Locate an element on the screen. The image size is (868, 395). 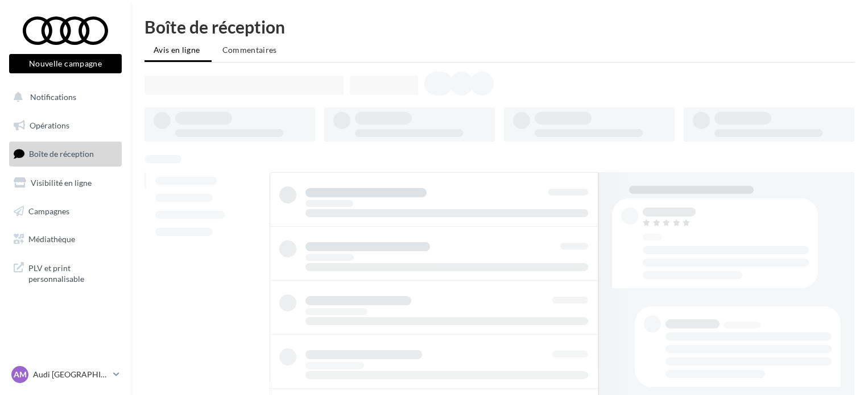
span: Opérations is located at coordinates (49, 125).